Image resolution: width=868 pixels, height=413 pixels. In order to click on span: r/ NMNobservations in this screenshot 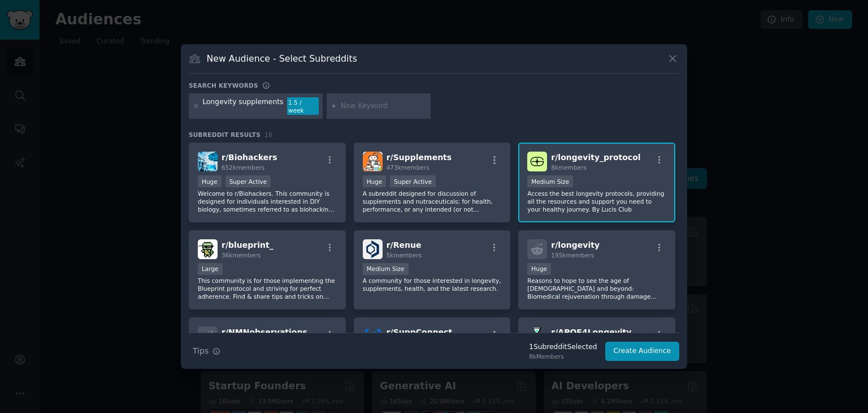, I will do `click(265, 332)`.